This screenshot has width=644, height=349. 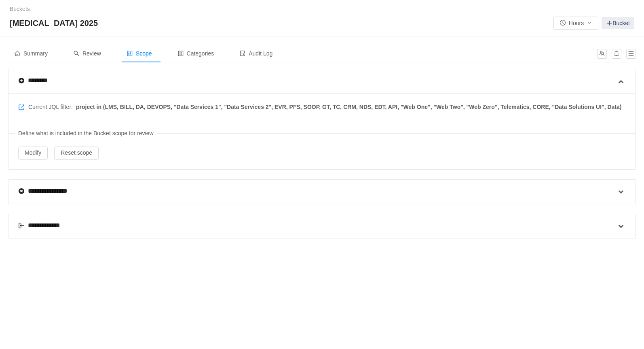 What do you see at coordinates (130, 53) in the screenshot?
I see `i: icon: control` at bounding box center [130, 53].